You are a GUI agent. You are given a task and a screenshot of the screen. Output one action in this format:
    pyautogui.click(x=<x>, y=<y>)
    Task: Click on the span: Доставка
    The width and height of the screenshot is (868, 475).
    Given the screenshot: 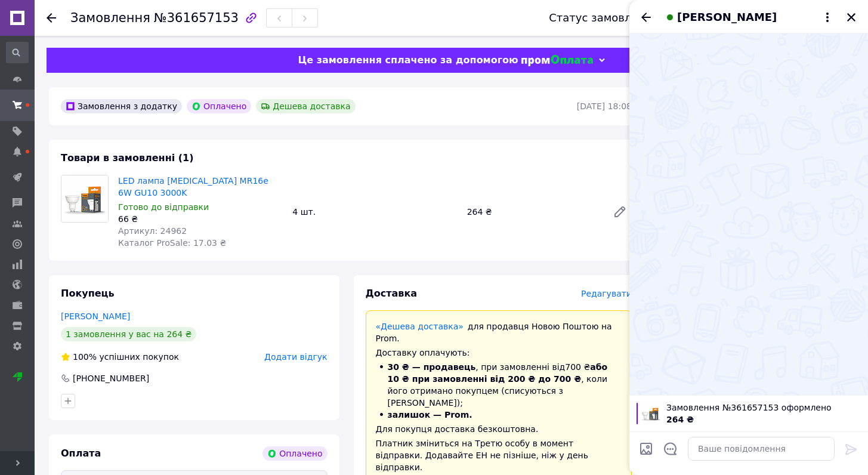 What is the action you would take?
    pyautogui.click(x=391, y=293)
    